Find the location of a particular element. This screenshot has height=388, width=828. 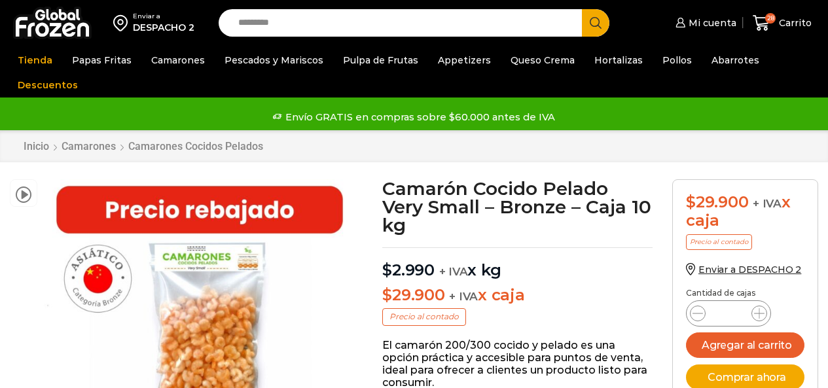

p: x caja is located at coordinates (517, 295).